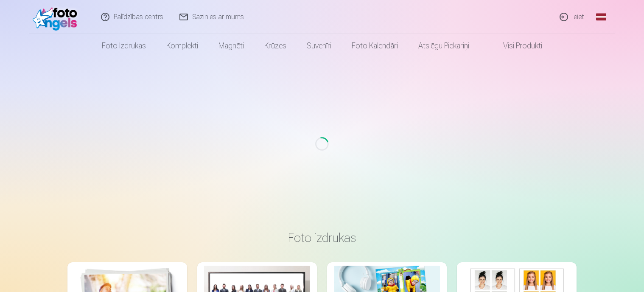 This screenshot has height=292, width=644. I want to click on a: Magnēti, so click(231, 46).